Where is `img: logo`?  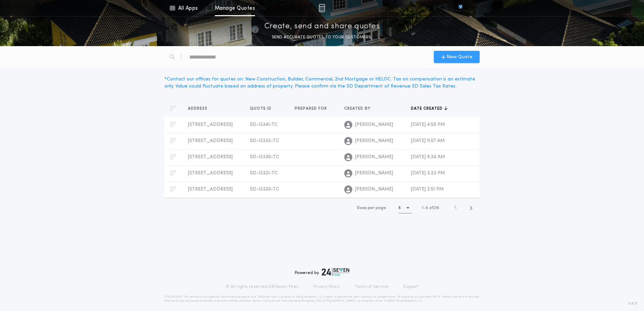
img: logo is located at coordinates (335, 272).